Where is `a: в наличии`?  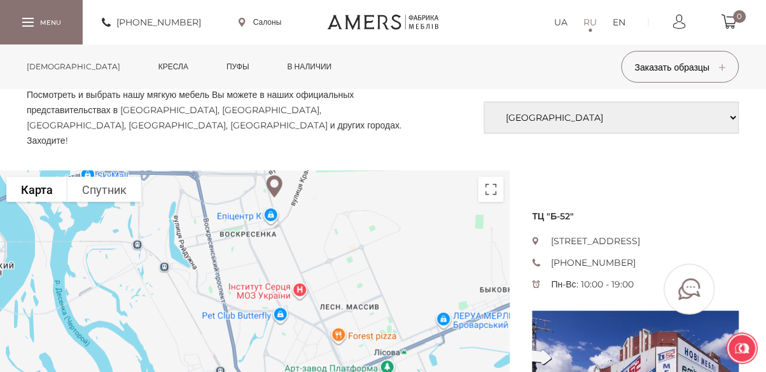 a: в наличии is located at coordinates (310, 67).